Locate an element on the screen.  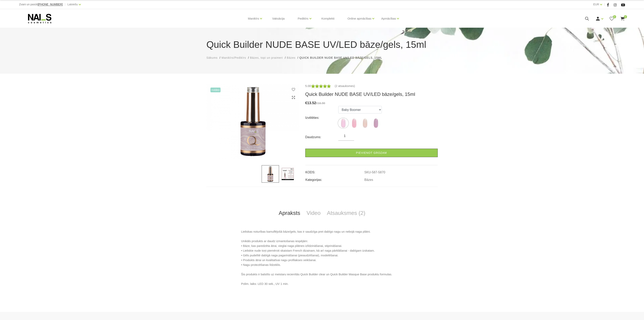
p: Lieliskas noturības kamuflējošā bāze/gels, kas ir saudzīga pret dabīgo nagu un nebojā naga plātni... is located at coordinates (322, 258).